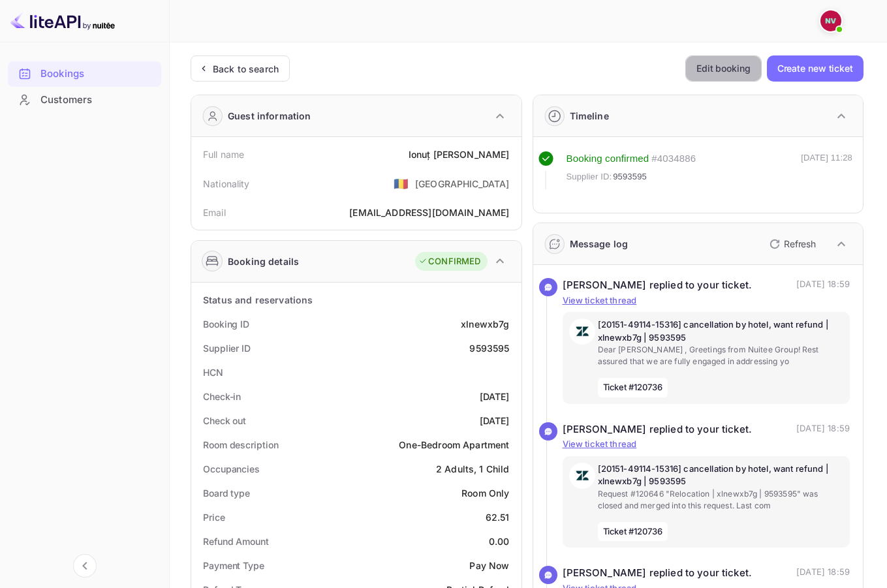 This screenshot has height=588, width=887. Describe the element at coordinates (485, 324) in the screenshot. I see `div: xlnewxb7g` at that location.